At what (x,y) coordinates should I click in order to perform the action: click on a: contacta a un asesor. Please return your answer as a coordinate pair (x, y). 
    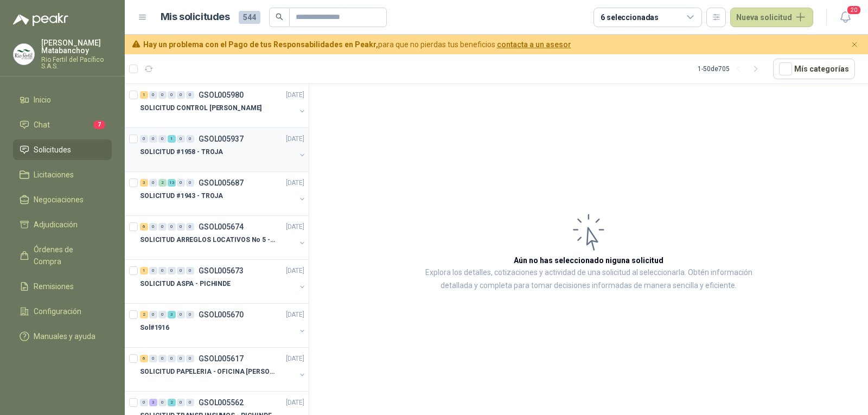
    Looking at the image, I should click on (534, 45).